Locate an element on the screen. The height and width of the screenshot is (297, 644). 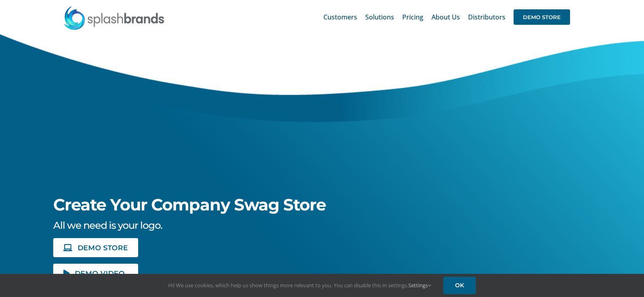
span: Hi! We use cookies, which help us show things more relevant to you. You can disable this in setti... is located at coordinates (300, 285).